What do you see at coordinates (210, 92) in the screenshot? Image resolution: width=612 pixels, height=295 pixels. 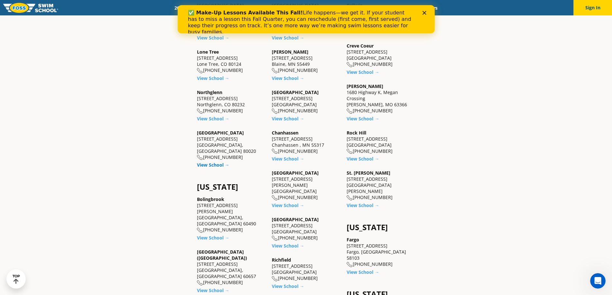 I see `a: Northglenn` at bounding box center [210, 92].